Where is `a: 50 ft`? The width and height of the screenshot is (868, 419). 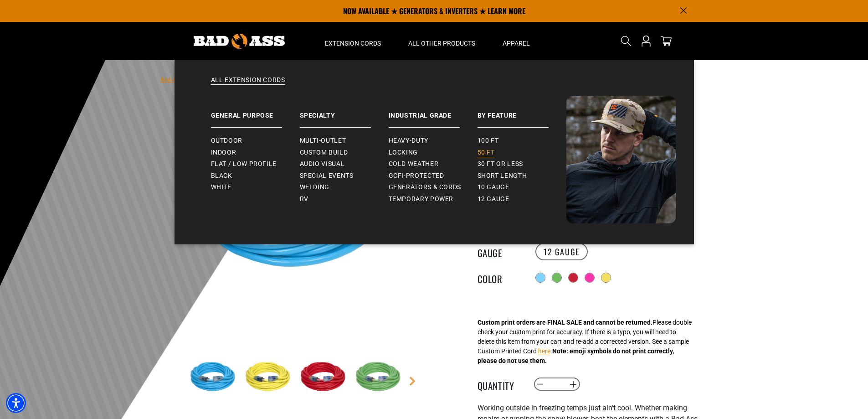 a: 50 ft is located at coordinates (521, 153).